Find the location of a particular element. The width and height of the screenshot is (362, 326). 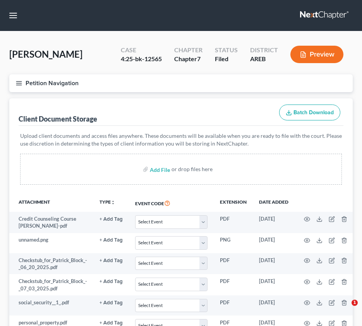

button: Batch Download is located at coordinates (309, 113).